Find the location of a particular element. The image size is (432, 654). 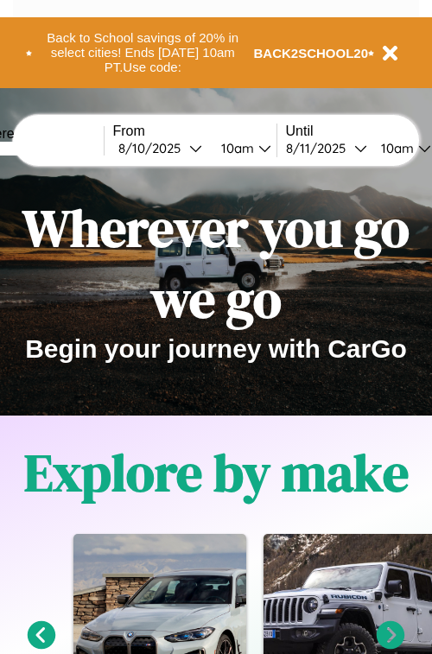

button: 10am is located at coordinates (242, 148).